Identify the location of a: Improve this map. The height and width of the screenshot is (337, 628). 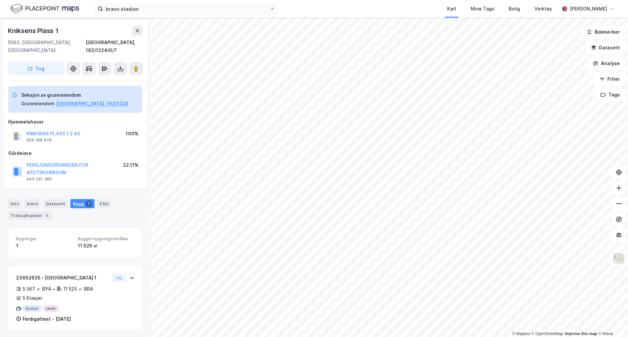
(581, 334).